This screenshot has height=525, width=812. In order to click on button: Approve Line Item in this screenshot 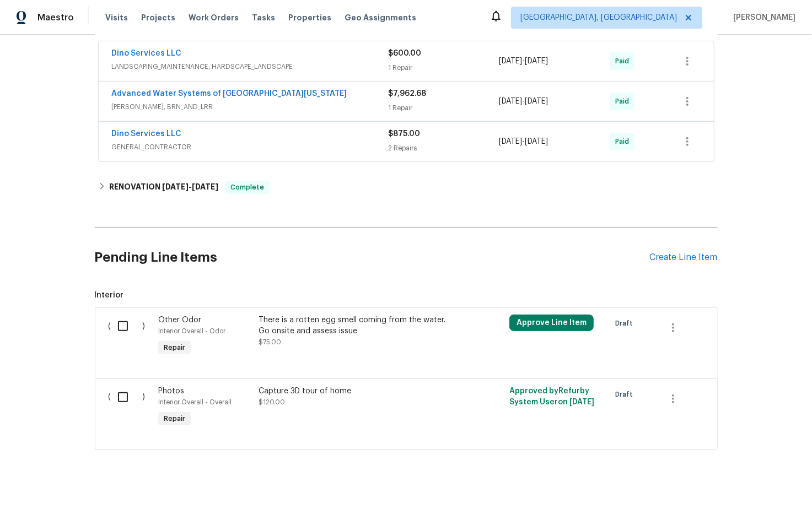, I will do `click(551, 323)`.